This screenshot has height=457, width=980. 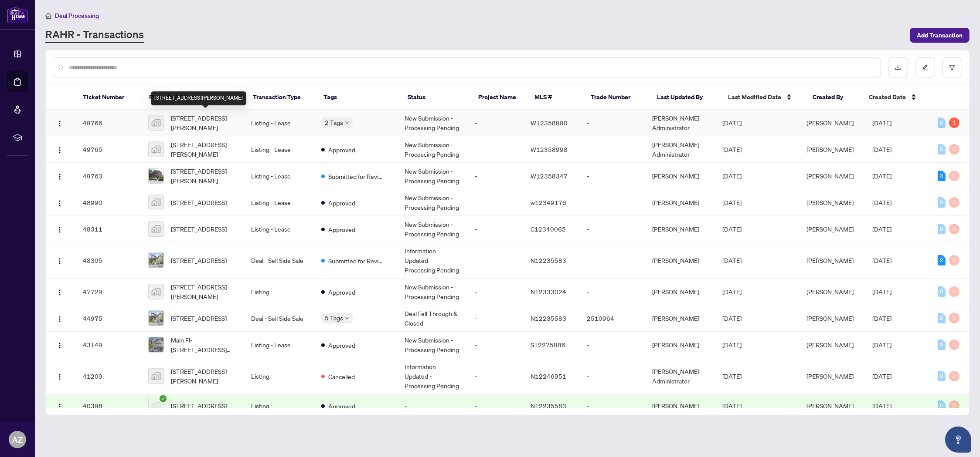 What do you see at coordinates (347, 318) in the screenshot?
I see `span: down` at bounding box center [347, 318].